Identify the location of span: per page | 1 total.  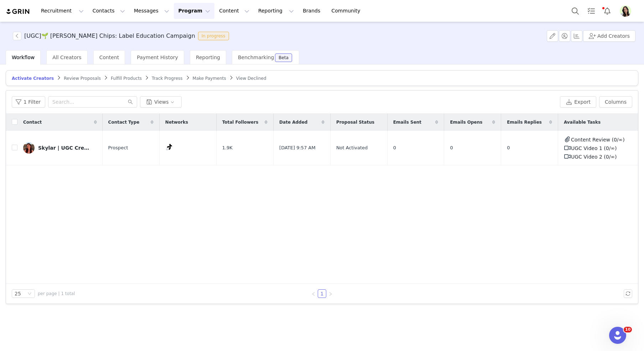
(56, 294).